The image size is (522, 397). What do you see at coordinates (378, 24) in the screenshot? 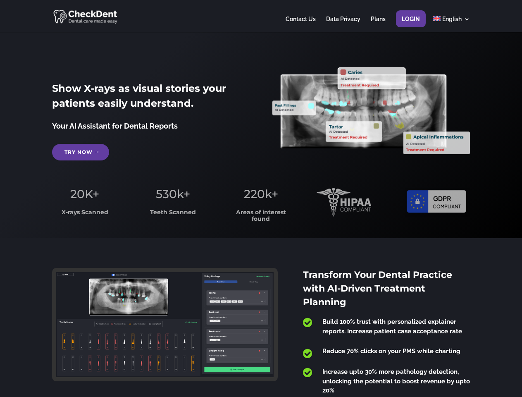
I see `a: Plans` at bounding box center [378, 24].